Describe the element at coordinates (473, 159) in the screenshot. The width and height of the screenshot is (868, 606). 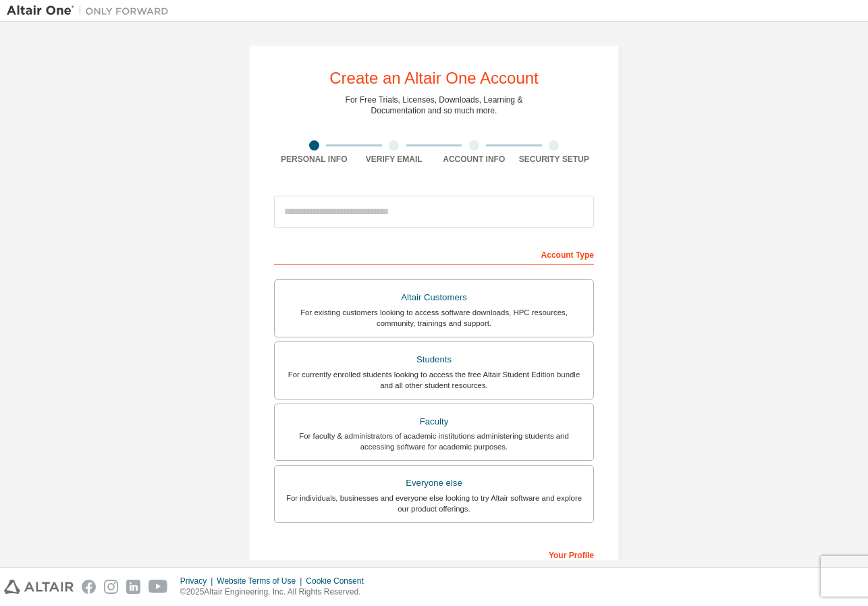
I see `div: Account Info` at that location.